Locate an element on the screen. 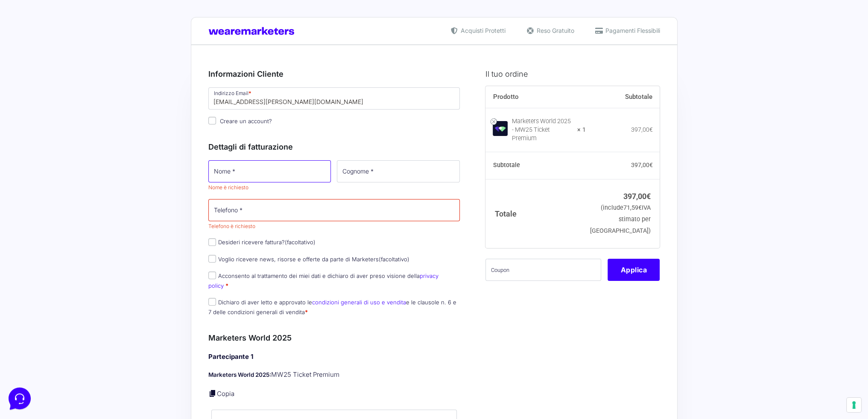 The height and width of the screenshot is (419, 868). a: Copia i dettagli dell'acquirente is located at coordinates (212, 394).